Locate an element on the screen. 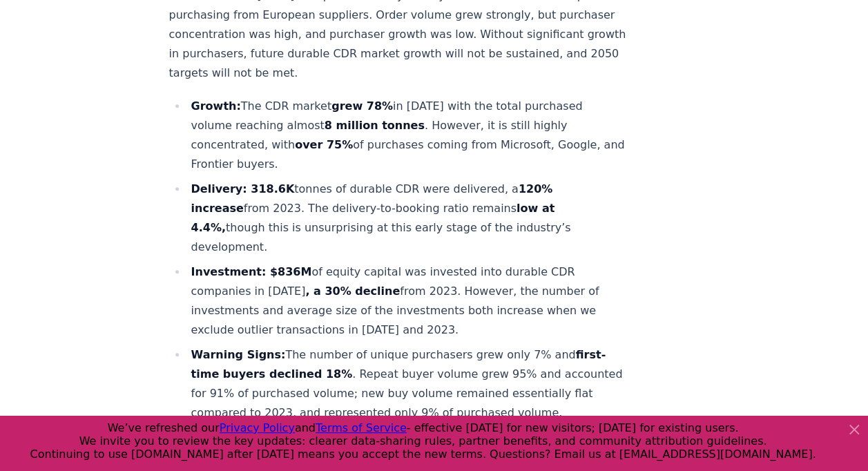 This screenshot has width=868, height=471. strong: grew 78% is located at coordinates (362, 106).